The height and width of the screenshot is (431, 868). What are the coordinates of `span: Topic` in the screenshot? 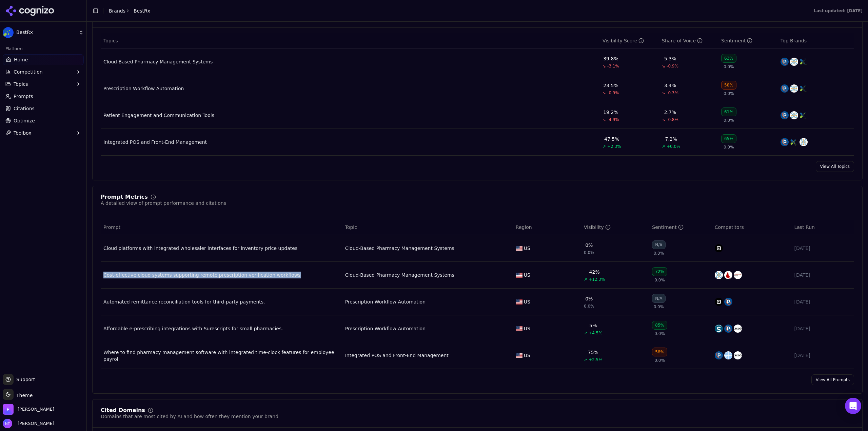 It's located at (351, 227).